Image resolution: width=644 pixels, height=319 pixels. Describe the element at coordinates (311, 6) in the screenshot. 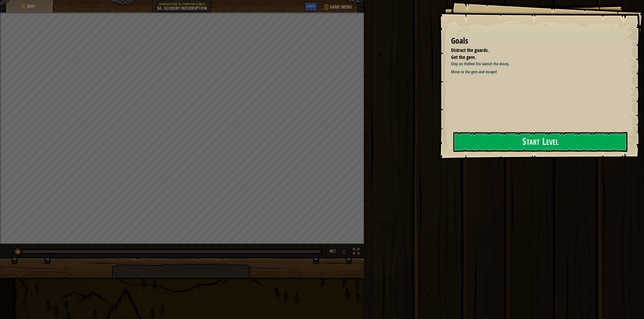

I see `span: Hints` at that location.